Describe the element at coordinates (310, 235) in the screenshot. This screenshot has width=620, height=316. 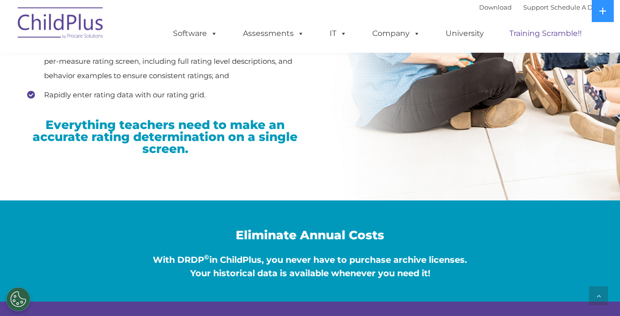
I see `span: Eliminate Annual Costs` at that location.